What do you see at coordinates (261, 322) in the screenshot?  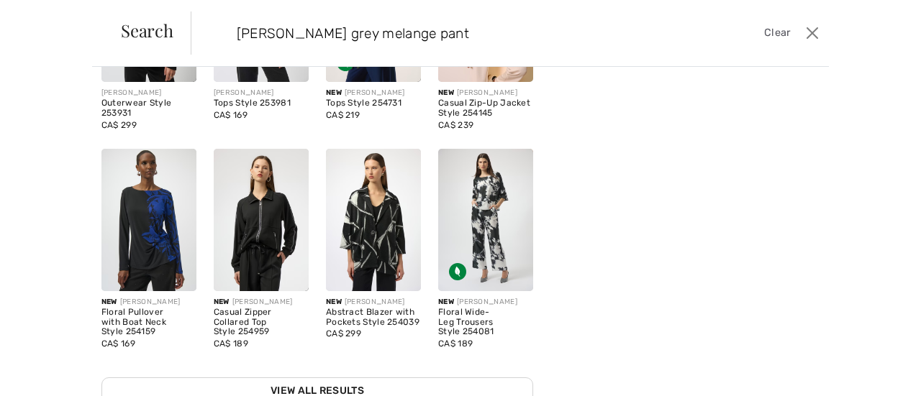 I see `div: Casual Zipper Collared Top Style 254959` at bounding box center [261, 322].